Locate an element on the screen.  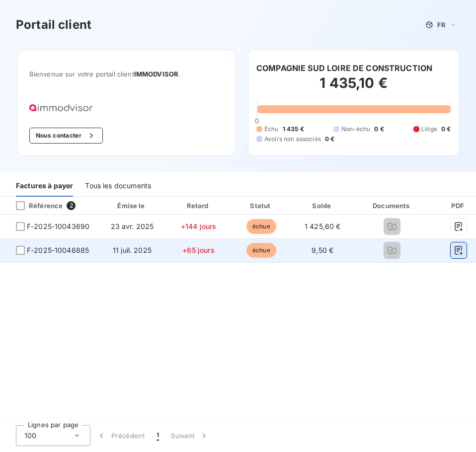
span: +65 jours is located at coordinates (199, 250).